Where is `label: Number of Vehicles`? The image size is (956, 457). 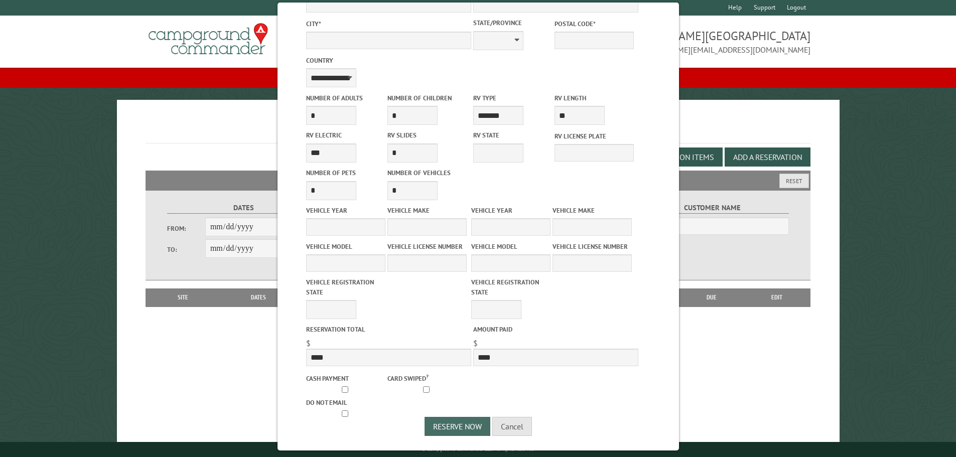
label: Number of Vehicles is located at coordinates (427, 173).